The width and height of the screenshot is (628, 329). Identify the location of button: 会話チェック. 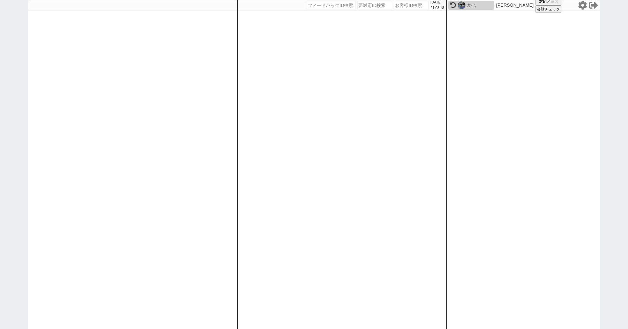
(548, 9).